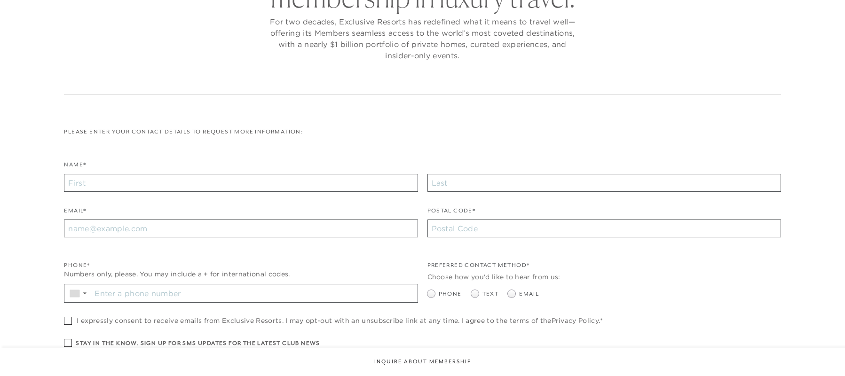 This screenshot has width=845, height=376. What do you see at coordinates (529, 294) in the screenshot?
I see `span: Email` at bounding box center [529, 294].